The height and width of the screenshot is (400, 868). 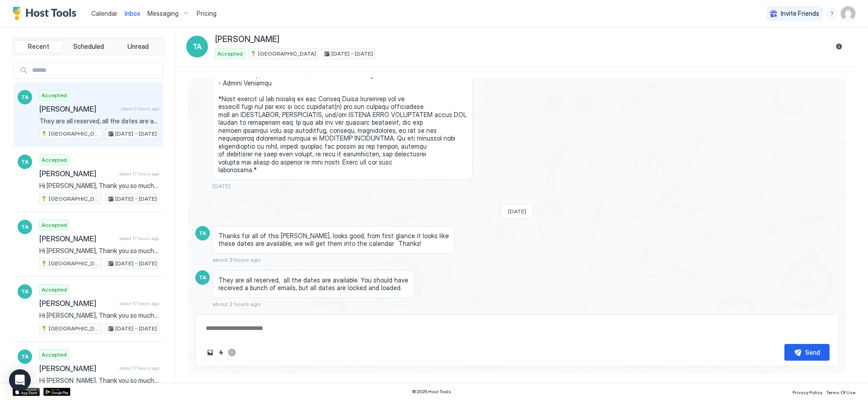 I want to click on a: Terms Of Use, so click(x=840, y=392).